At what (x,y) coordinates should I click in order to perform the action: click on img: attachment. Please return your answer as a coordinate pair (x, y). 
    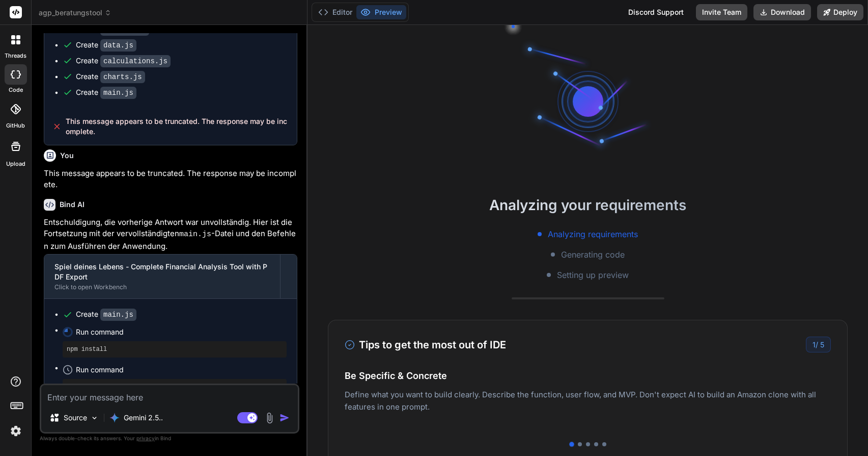
    Looking at the image, I should click on (269, 418).